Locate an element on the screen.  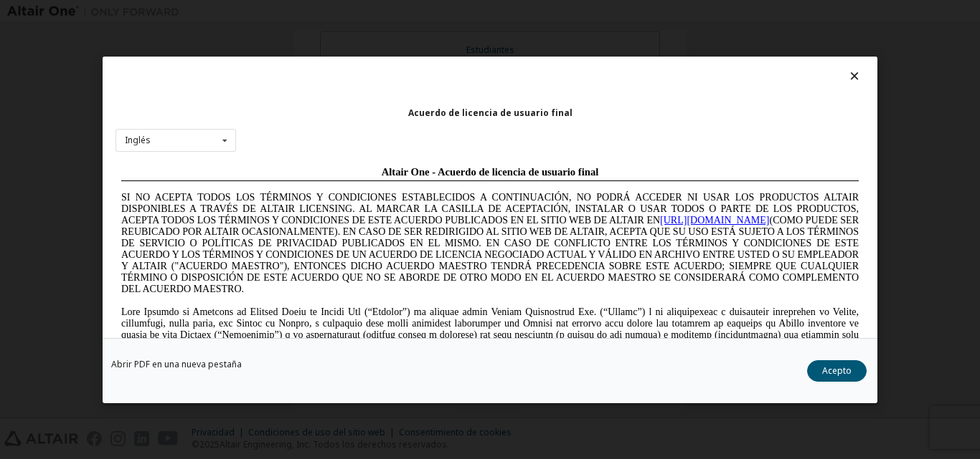
font: Lore Ipsumdo si Ametcons ad Elitsed Doeiu te Incidi Utl (“Etdolor”) ma aliquae admin Veniam Quisn... is located at coordinates (374, 203).